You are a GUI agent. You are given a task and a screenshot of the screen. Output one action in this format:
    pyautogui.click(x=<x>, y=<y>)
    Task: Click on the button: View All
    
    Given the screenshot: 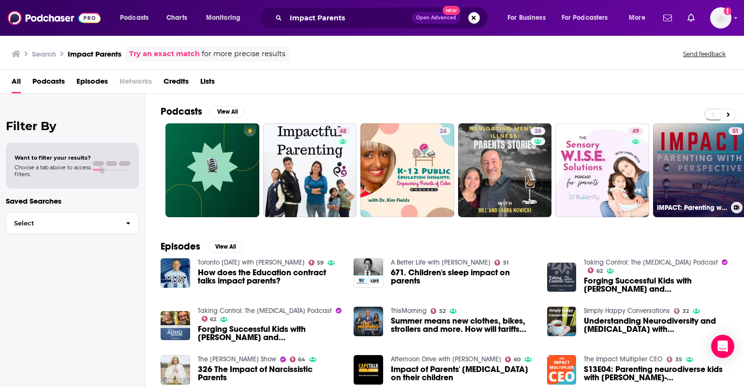 What is the action you would take?
    pyautogui.click(x=226, y=247)
    